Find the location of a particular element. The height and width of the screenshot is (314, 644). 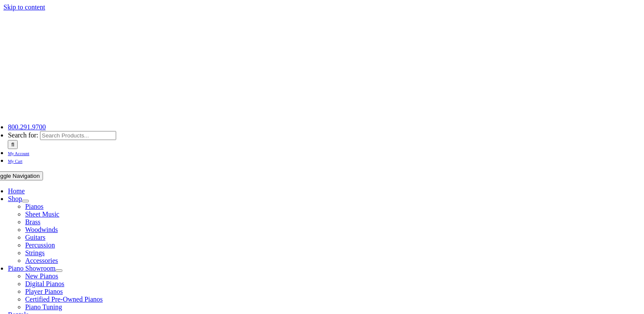

span: Shop is located at coordinates (15, 199).